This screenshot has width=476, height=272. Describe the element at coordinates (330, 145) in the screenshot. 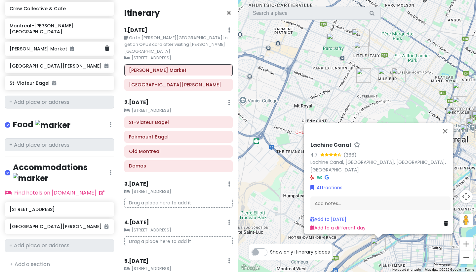

I see `h6: Lachine Canal` at that location.